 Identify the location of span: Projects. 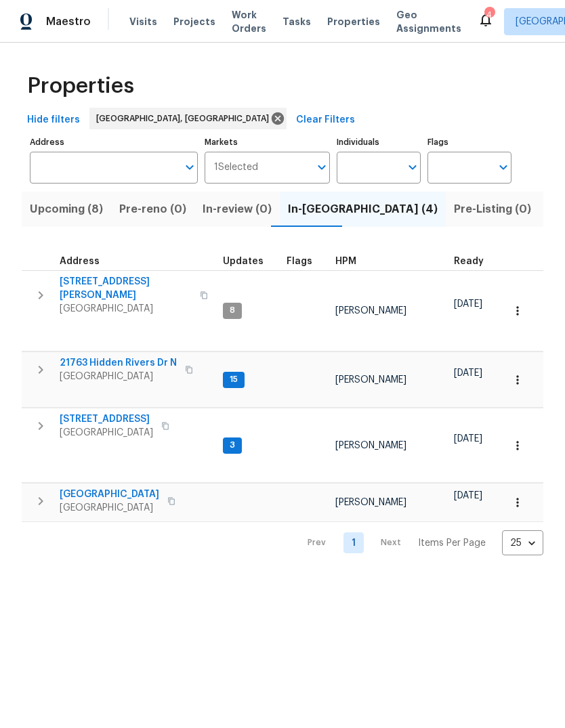
(194, 21).